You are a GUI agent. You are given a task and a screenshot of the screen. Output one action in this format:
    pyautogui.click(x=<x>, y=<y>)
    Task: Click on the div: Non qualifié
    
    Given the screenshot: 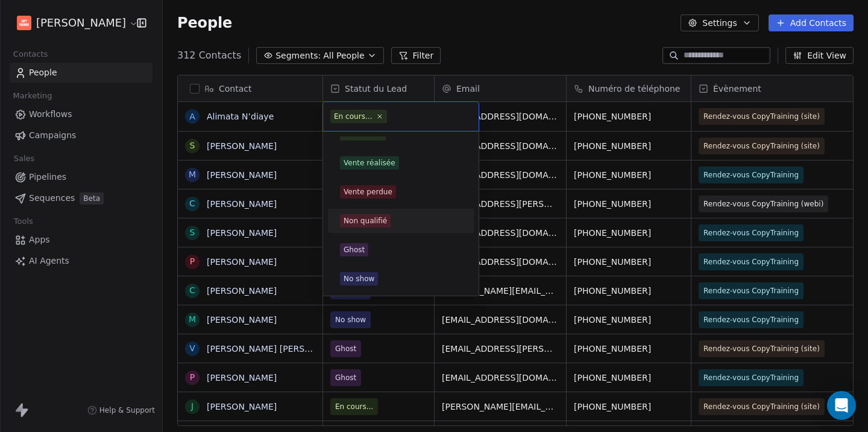 What is the action you would take?
    pyautogui.click(x=365, y=221)
    